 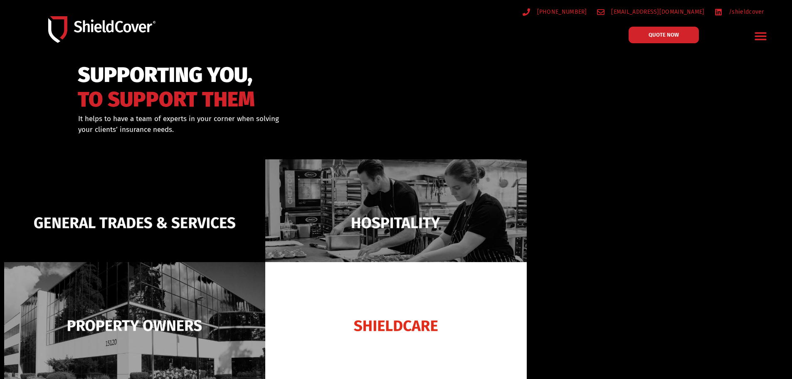 I want to click on a: /shieldcover, so click(x=739, y=12).